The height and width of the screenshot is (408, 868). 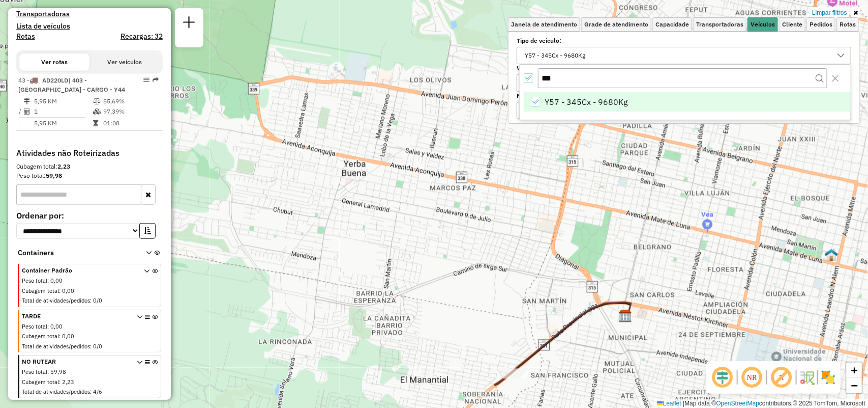 What do you see at coordinates (90, 176) in the screenshot?
I see `div: Peso total:` at bounding box center [90, 176].